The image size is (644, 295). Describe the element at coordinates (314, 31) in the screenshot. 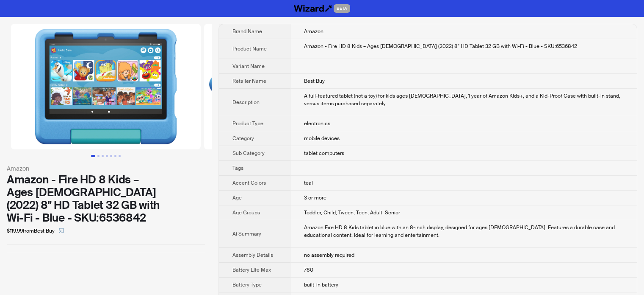

I see `span: Amazon` at that location.